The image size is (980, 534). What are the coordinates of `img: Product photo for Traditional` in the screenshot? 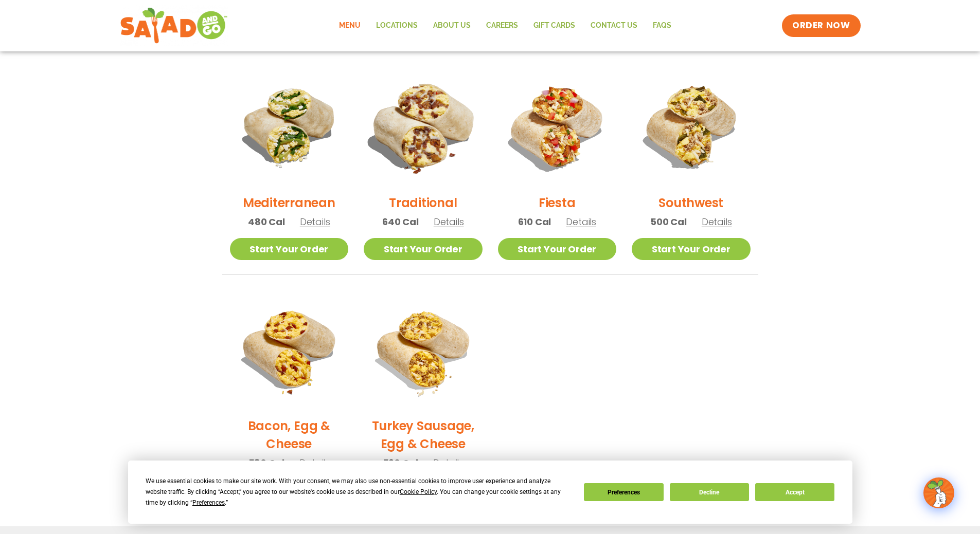 It's located at (423, 127).